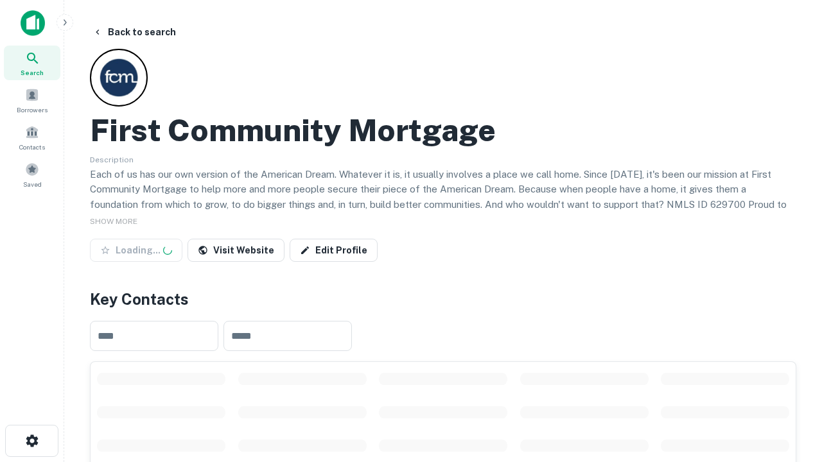  I want to click on div: Chat Widget, so click(790, 349).